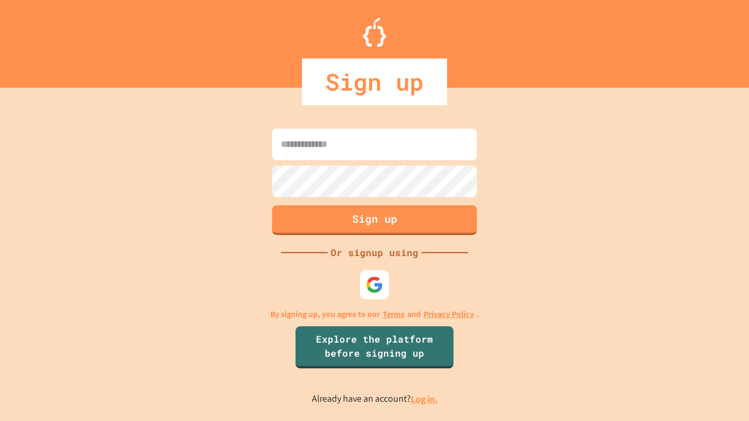 Image resolution: width=749 pixels, height=421 pixels. What do you see at coordinates (374, 348) in the screenshot?
I see `a: Explore the platform before signing up` at bounding box center [374, 348].